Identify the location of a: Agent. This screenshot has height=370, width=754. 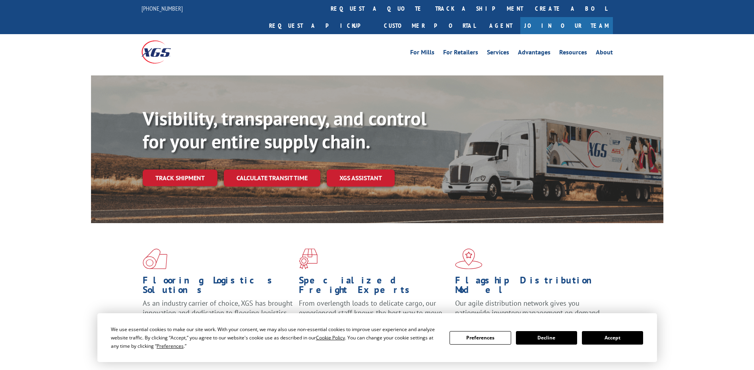
(501, 25).